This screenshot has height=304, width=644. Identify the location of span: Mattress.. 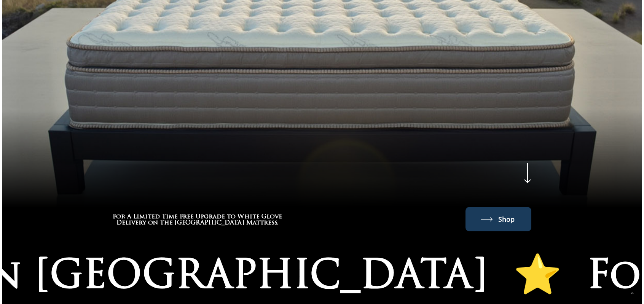
(263, 223).